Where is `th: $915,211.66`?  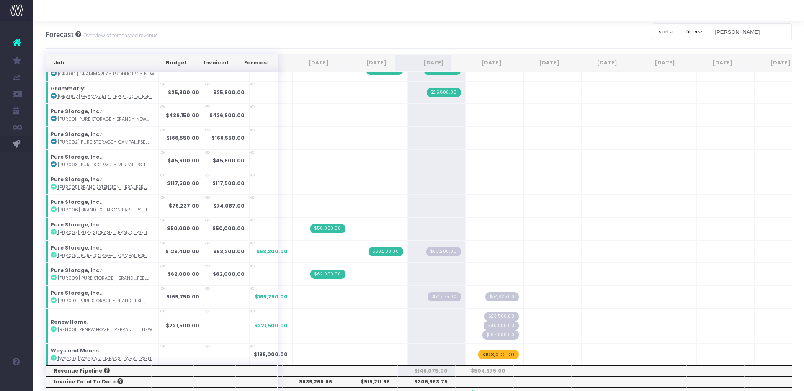
th: $915,211.66 is located at coordinates (369, 382).